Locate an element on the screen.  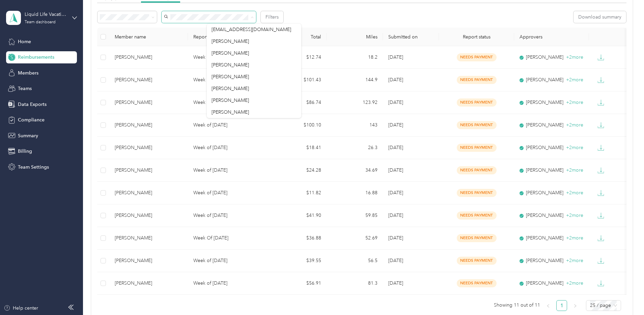
button: Download summary is located at coordinates (600, 17).